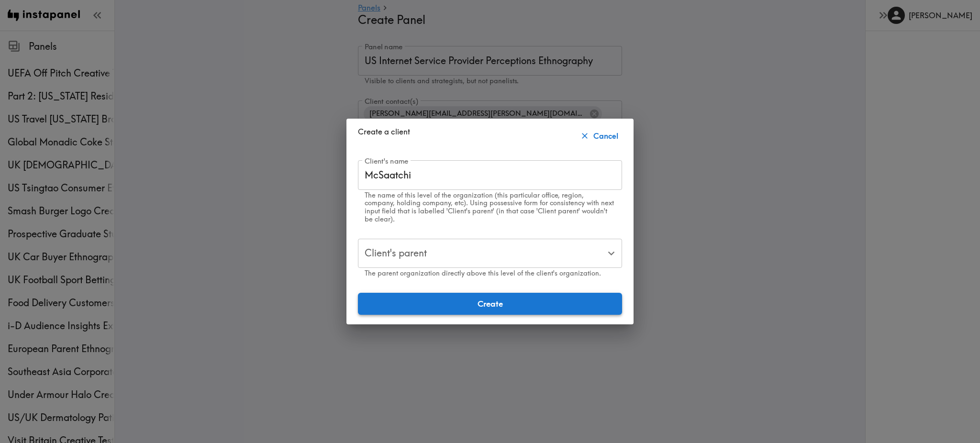  Describe the element at coordinates (490, 304) in the screenshot. I see `button: Create` at that location.